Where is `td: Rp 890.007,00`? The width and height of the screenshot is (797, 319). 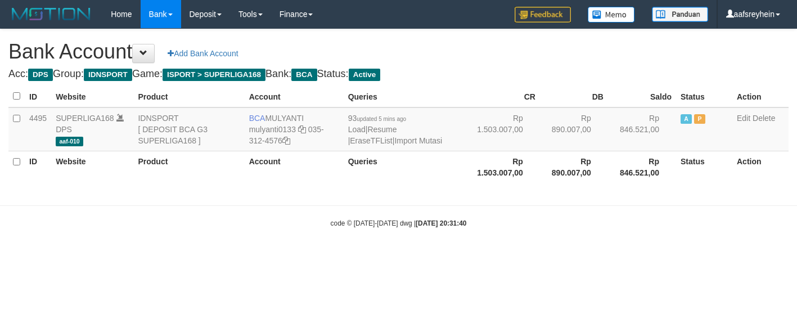
td: Rp 890.007,00 is located at coordinates (574, 129).